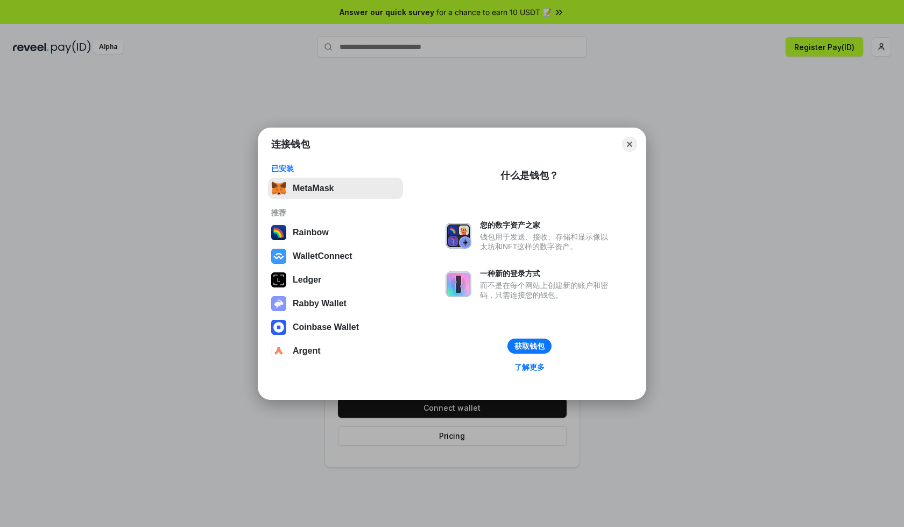  What do you see at coordinates (529, 346) in the screenshot?
I see `button: 获取钱包` at bounding box center [529, 346].